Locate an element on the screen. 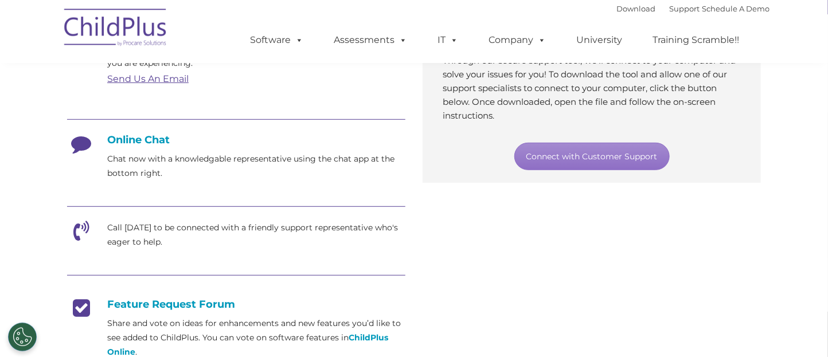  button: Cookies Settings is located at coordinates (22, 337).